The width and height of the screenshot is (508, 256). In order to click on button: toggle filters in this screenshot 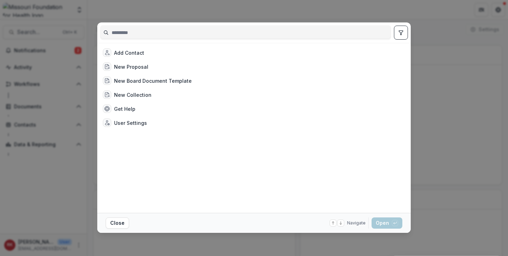, I will do `click(401, 33)`.